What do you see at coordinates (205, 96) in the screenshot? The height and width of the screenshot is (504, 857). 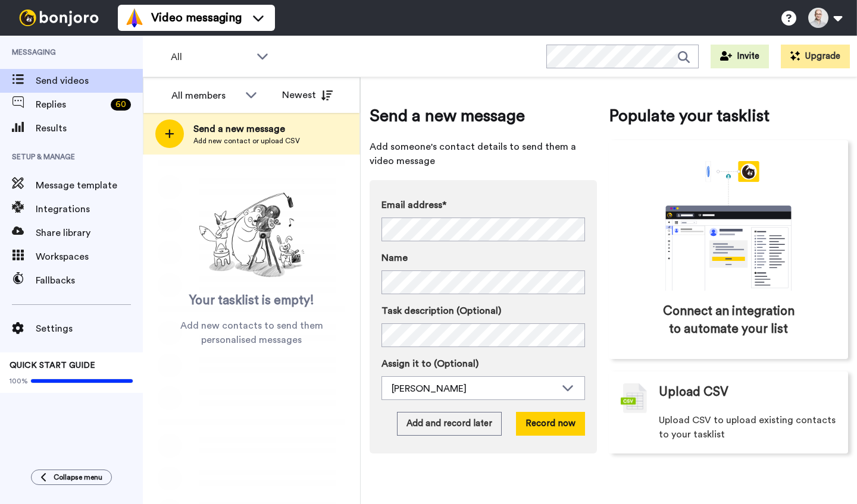 I see `div: All members` at bounding box center [205, 96].